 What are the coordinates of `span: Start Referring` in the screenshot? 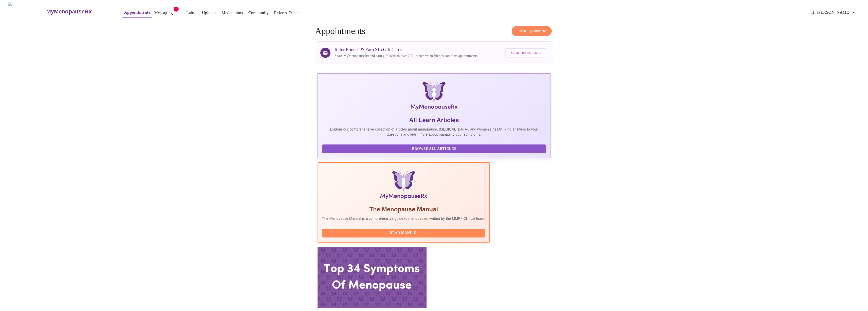 It's located at (526, 53).